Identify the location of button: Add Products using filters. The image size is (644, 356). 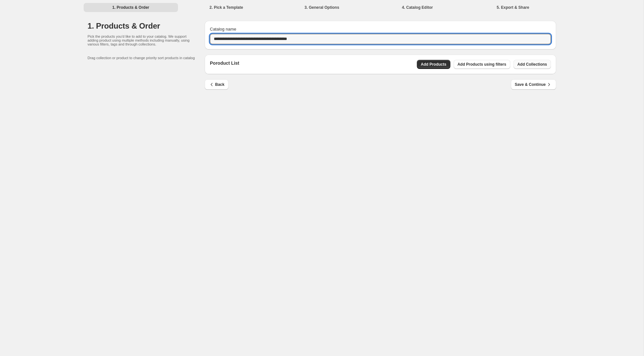
(482, 64).